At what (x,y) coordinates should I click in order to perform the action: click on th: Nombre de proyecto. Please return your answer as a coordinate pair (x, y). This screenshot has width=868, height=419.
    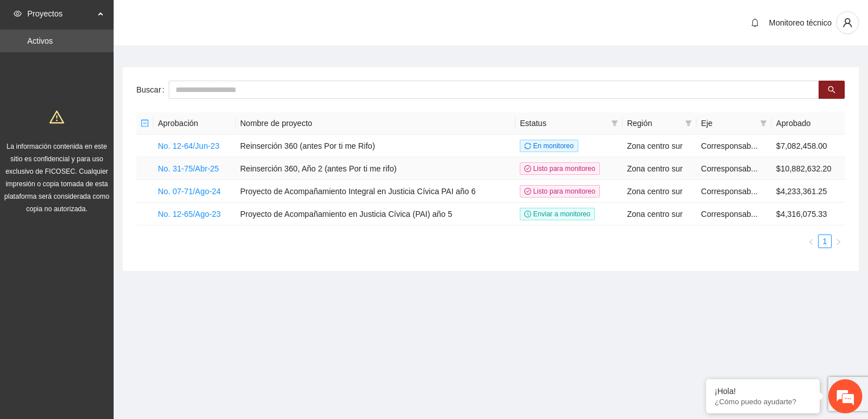
    Looking at the image, I should click on (375, 123).